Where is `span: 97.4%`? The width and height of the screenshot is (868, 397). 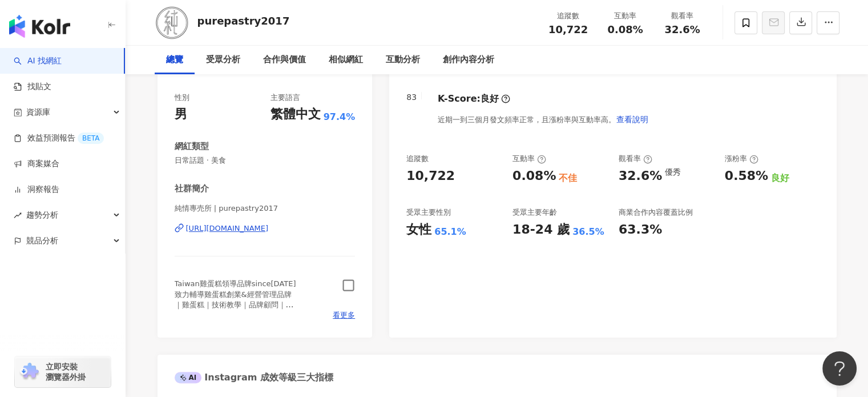
span: 97.4% is located at coordinates (339, 117).